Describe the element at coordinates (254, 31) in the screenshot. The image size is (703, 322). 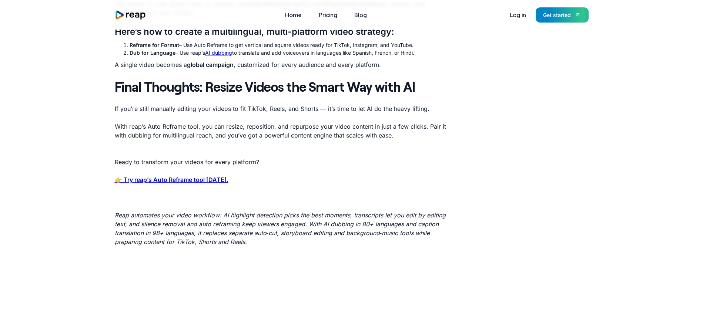
I see `strong: Here’s how to create a multilingual, multi-platform video strategy:` at that location.